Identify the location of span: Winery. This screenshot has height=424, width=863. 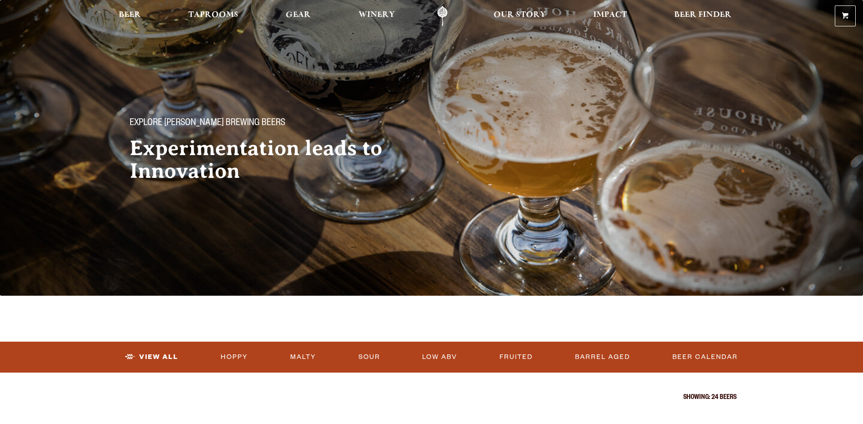
(376, 15).